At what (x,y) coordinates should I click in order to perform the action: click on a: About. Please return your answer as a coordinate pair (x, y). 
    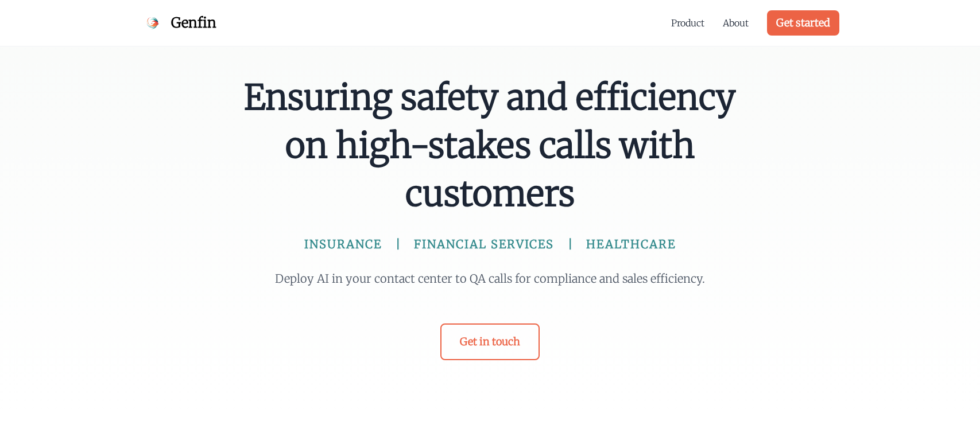
    Looking at the image, I should click on (735, 23).